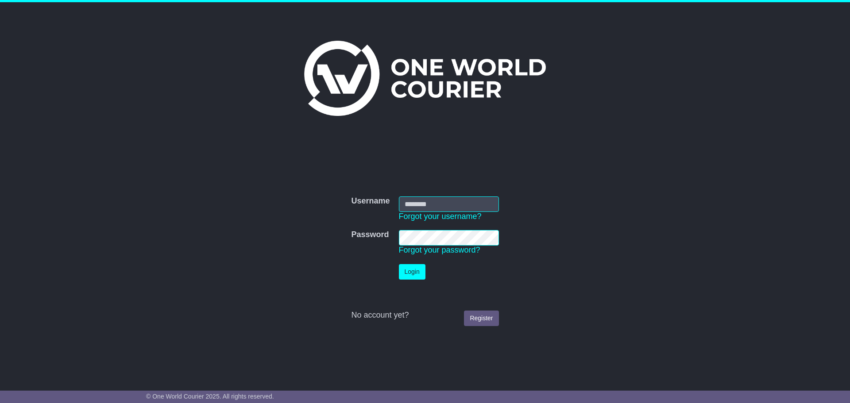 Image resolution: width=850 pixels, height=403 pixels. Describe the element at coordinates (425, 78) in the screenshot. I see `img: One World` at that location.